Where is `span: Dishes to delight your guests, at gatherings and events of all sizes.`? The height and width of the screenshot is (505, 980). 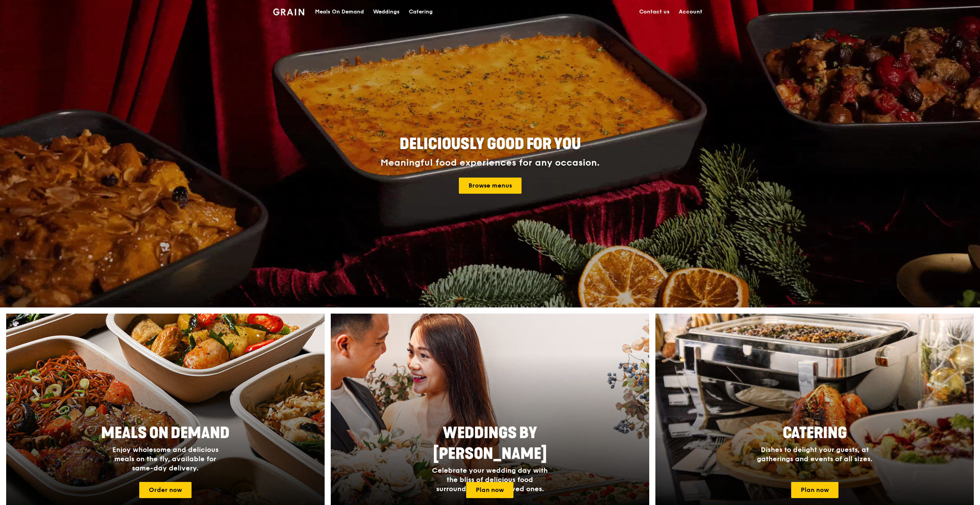 span: Dishes to delight your guests, at gatherings and events of all sizes. is located at coordinates (814, 454).